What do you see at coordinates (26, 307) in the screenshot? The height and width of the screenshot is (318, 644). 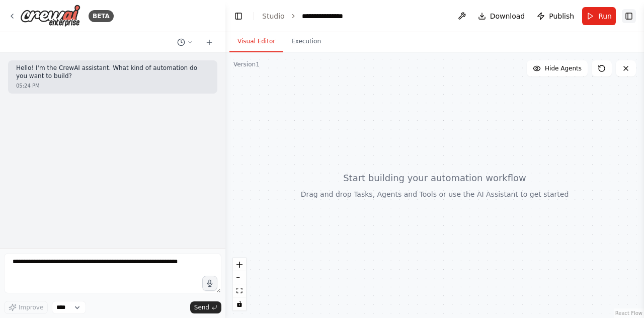 I see `button: Improve` at bounding box center [26, 307].